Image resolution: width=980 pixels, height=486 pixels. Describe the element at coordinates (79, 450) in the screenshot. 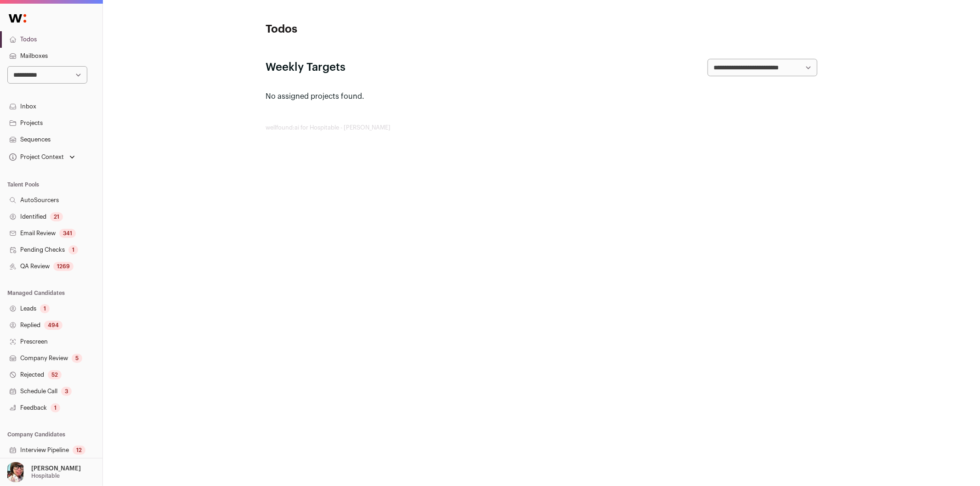

I see `div: 12` at that location.